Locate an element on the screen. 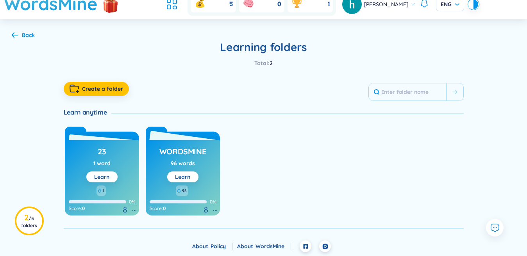  span: 96 is located at coordinates (184, 191).